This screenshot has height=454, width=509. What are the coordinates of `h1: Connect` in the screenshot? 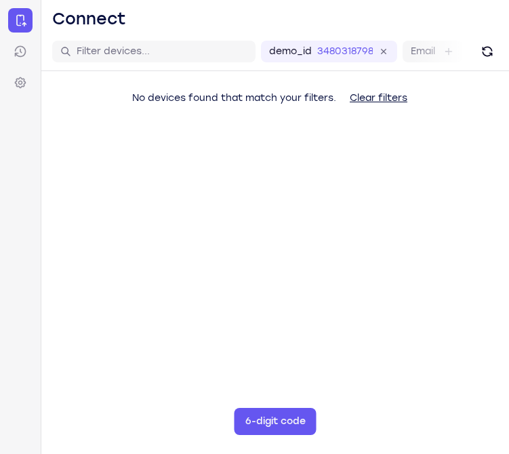 It's located at (89, 19).